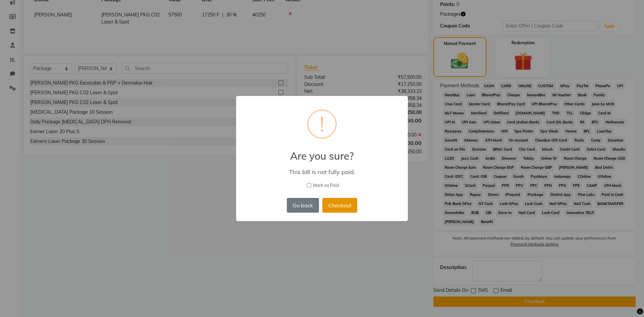  I want to click on h2: Are you sure?, so click(322, 152).